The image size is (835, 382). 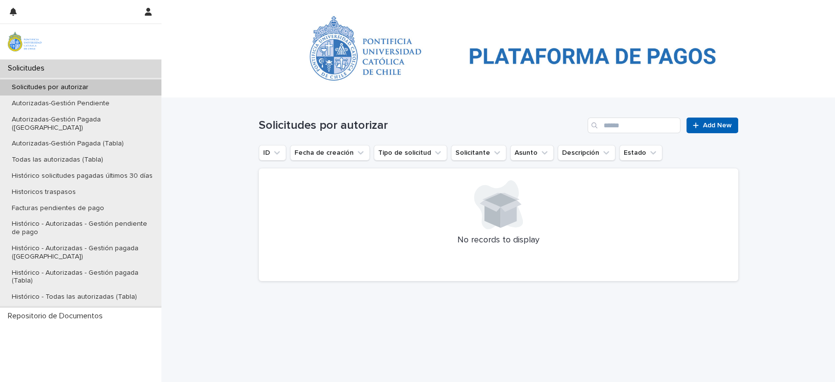 I want to click on span: Add New, so click(x=717, y=125).